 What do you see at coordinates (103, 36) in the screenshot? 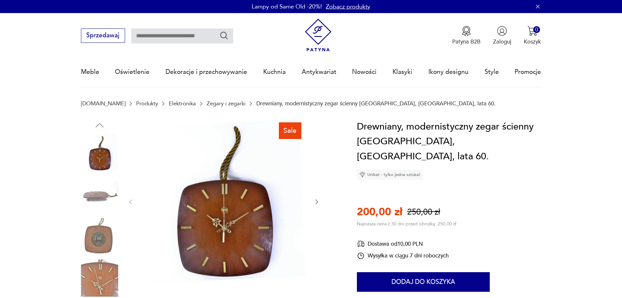
I see `a: Sprzedawaj` at bounding box center [103, 36].